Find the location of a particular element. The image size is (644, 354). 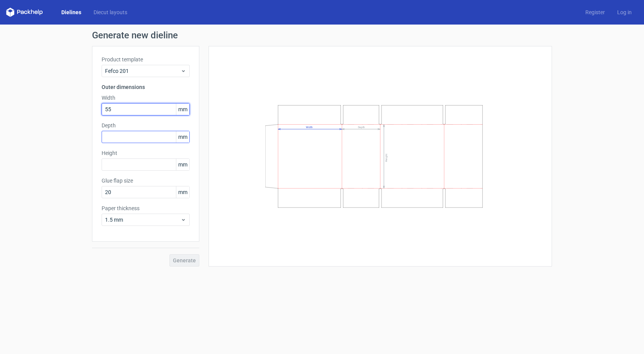

a: Log in is located at coordinates (625, 12).